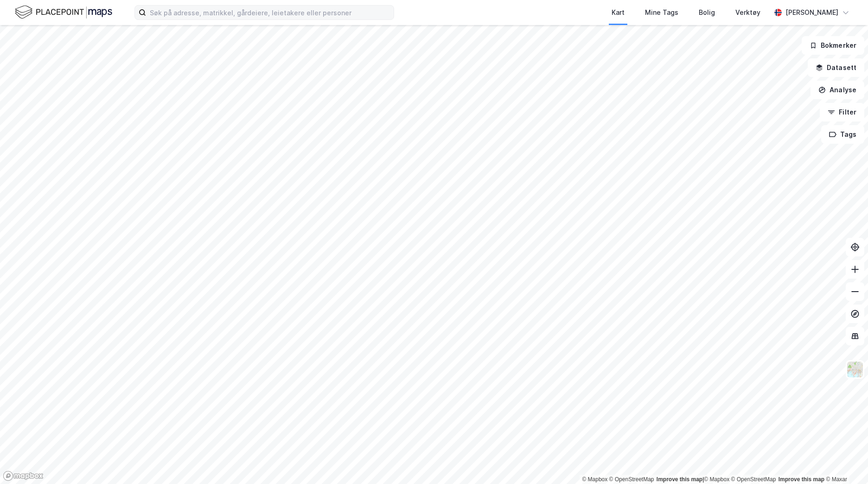 This screenshot has width=868, height=484. Describe the element at coordinates (662, 12) in the screenshot. I see `div: Mine Tags` at that location.